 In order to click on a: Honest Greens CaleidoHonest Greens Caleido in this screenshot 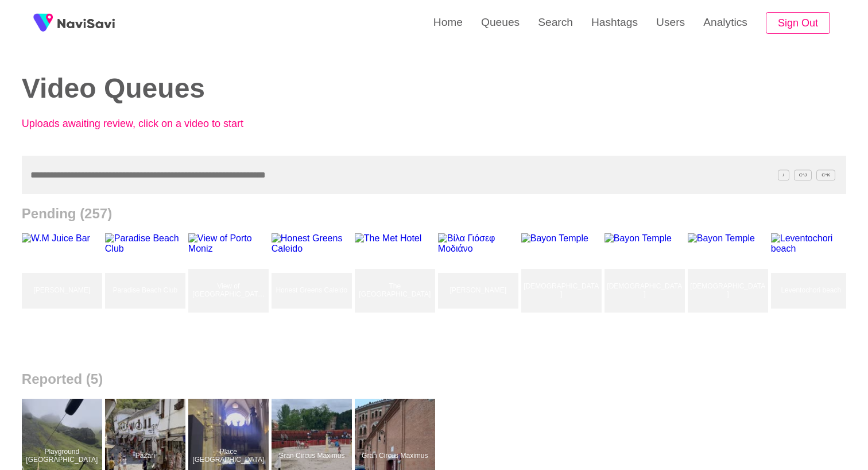, I will do `click(313, 291)`.